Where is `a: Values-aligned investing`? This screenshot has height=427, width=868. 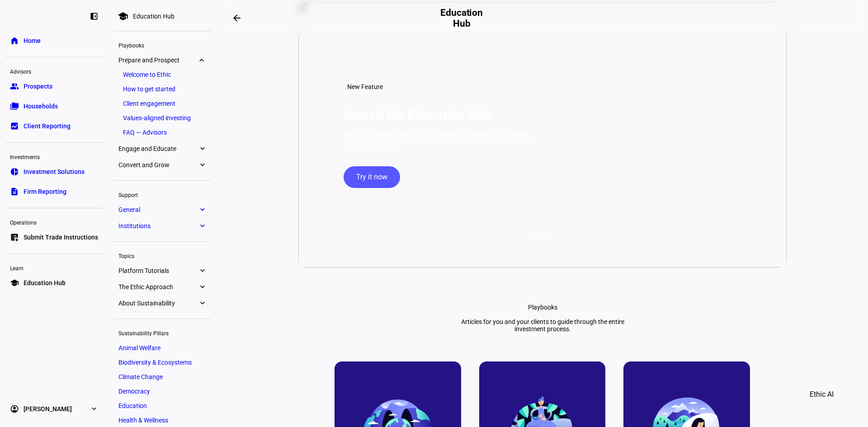 a: Values-aligned investing is located at coordinates (162, 118).